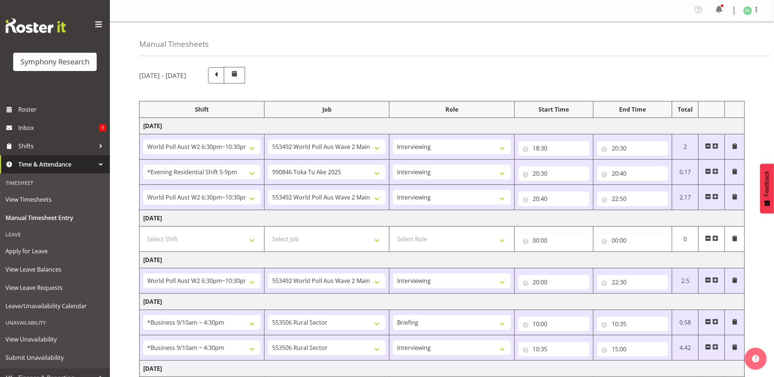 The width and height of the screenshot is (774, 377). What do you see at coordinates (55, 218) in the screenshot?
I see `span: Manual Timesheet Entry` at bounding box center [55, 218].